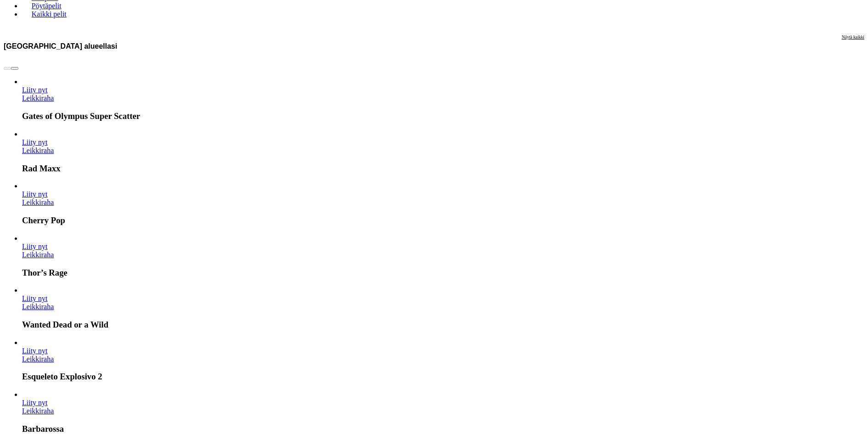 The height and width of the screenshot is (435, 868). Describe the element at coordinates (15, 68) in the screenshot. I see `button: next slide` at that location.